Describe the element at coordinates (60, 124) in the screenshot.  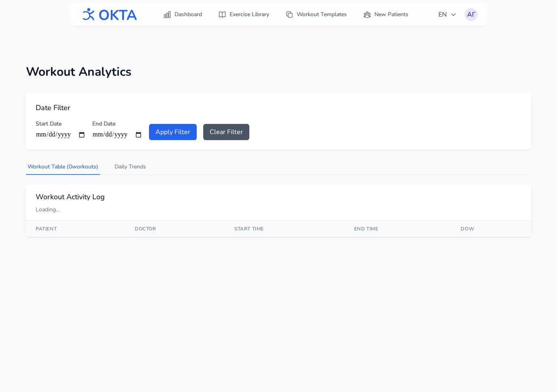
I see `label: Start Date` at that location.